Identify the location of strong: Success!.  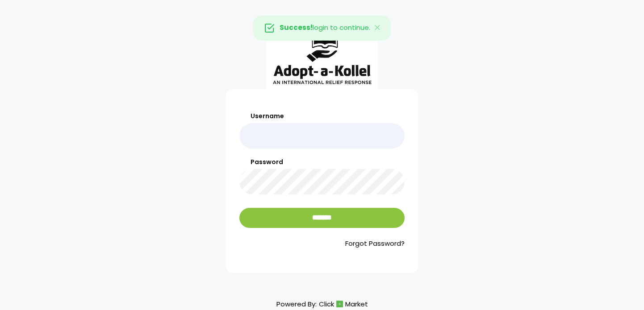
(296, 27).